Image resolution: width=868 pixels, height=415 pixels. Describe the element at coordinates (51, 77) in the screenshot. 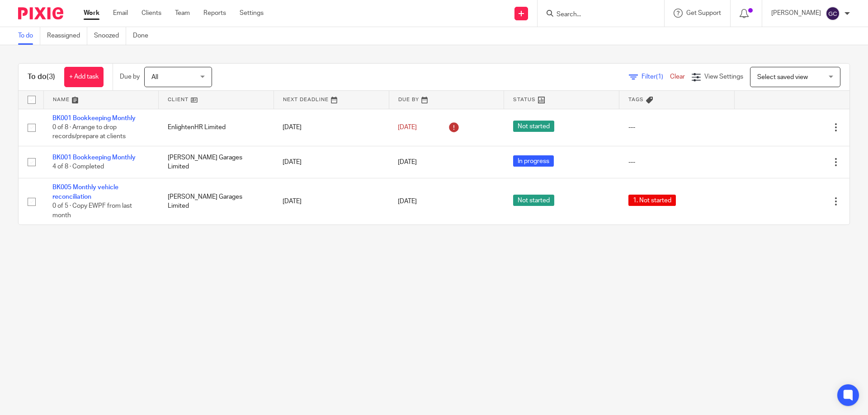

I see `span: (3)` at that location.